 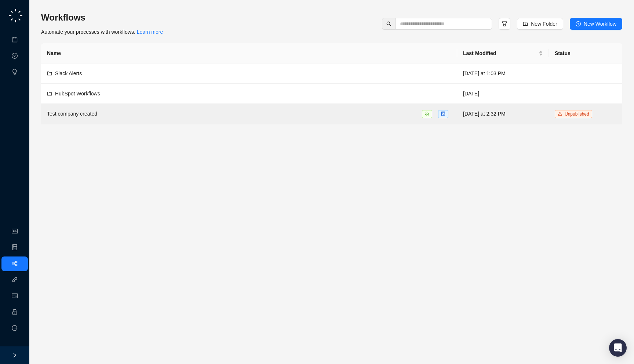 What do you see at coordinates (16, 16) in the screenshot?
I see `img: logo-small-C4UdH2pc.png` at bounding box center [16, 16].